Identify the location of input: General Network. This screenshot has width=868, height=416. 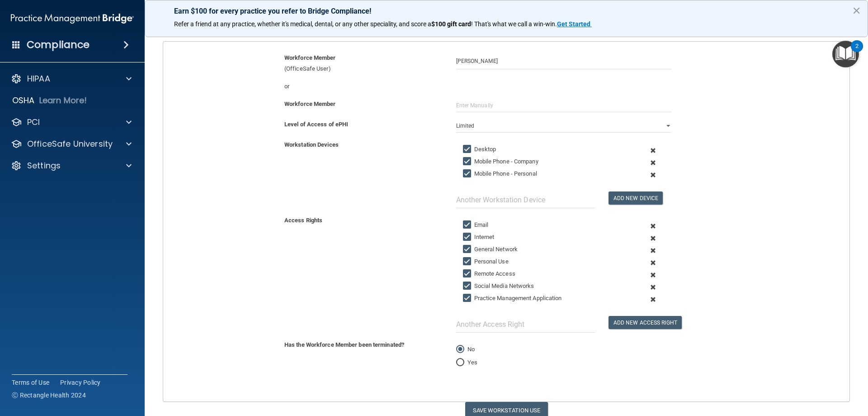
(468, 249).